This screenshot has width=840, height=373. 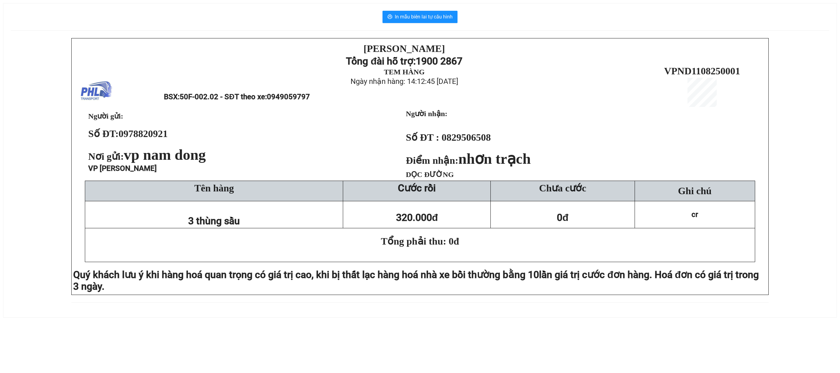 What do you see at coordinates (289, 97) in the screenshot?
I see `span: 0949059797` at bounding box center [289, 97].